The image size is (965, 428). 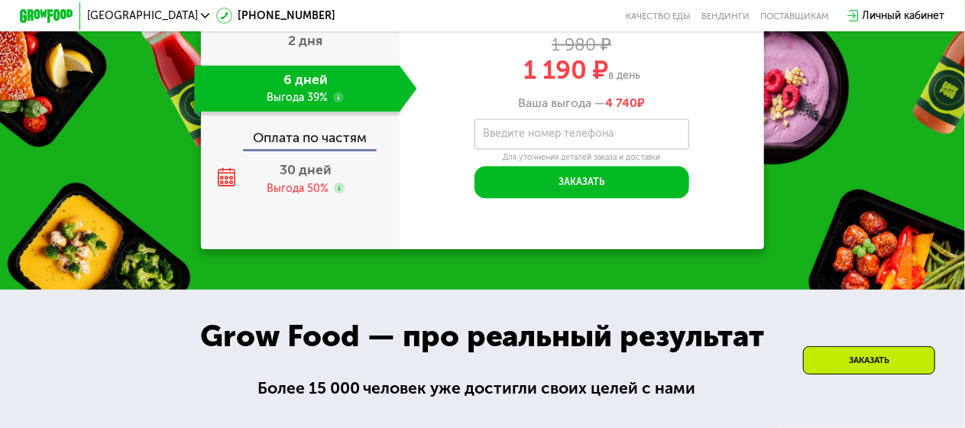 What do you see at coordinates (548, 134) in the screenshot?
I see `label: Введите номер телефона` at bounding box center [548, 134].